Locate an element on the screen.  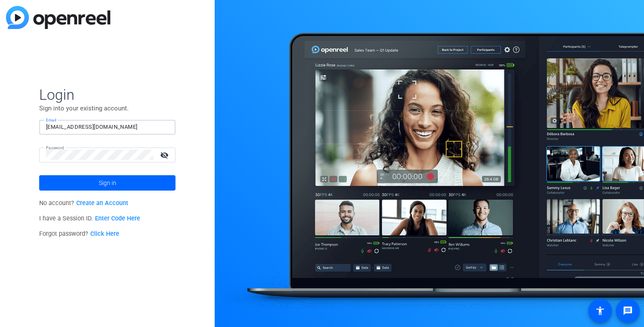
input: Enter Email Address is located at coordinates (107, 127).